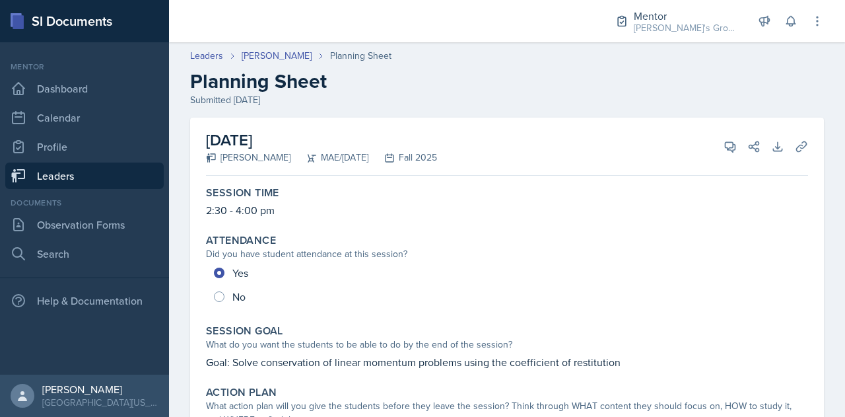 The width and height of the screenshot is (845, 417). I want to click on label: Action Plan, so click(241, 392).